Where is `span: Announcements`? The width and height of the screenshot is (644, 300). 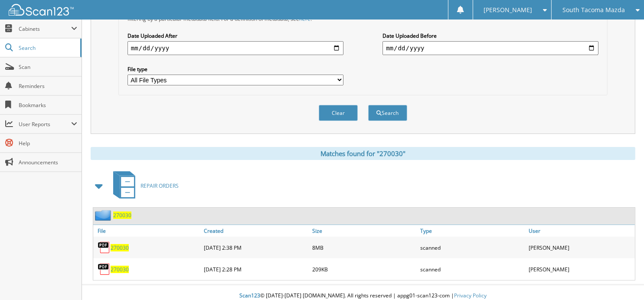
span: Announcements is located at coordinates (47, 162).